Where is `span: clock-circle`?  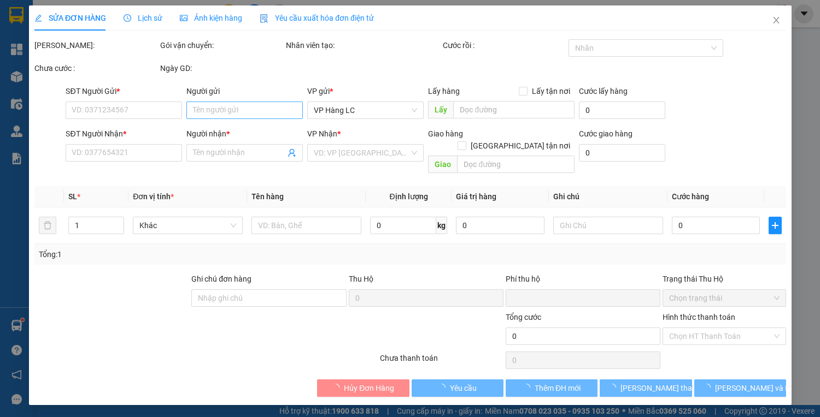 span: clock-circle is located at coordinates (127, 18).